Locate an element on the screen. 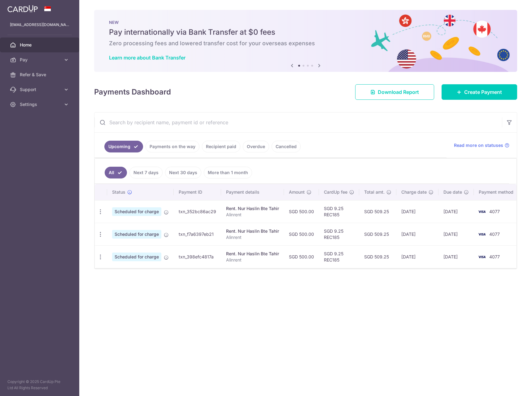  td: txn_352bc86ac29 is located at coordinates (197, 211).